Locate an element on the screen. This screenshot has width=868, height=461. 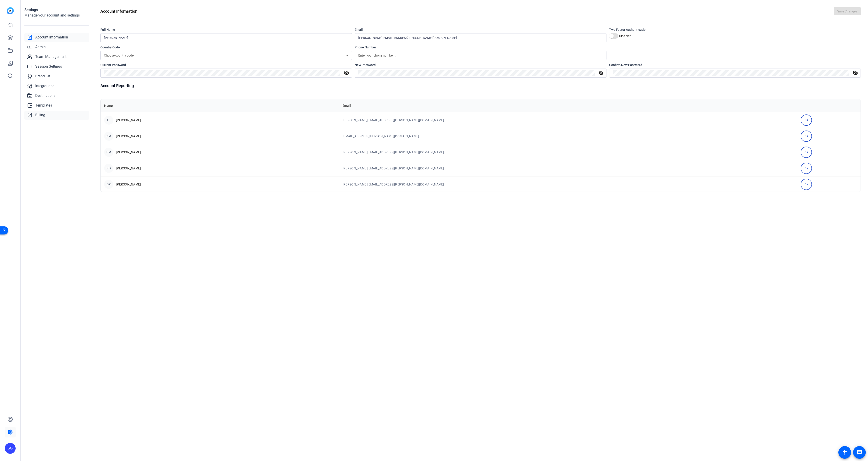
span: Account Information is located at coordinates (52, 37).